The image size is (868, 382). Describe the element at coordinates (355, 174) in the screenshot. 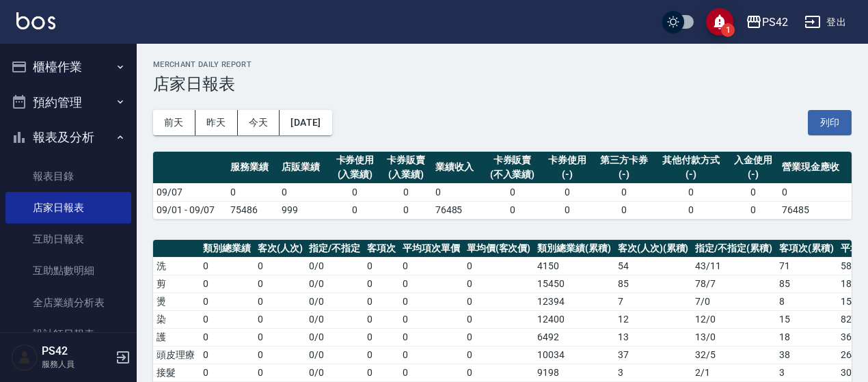

I see `div: (入業績)` at that location.